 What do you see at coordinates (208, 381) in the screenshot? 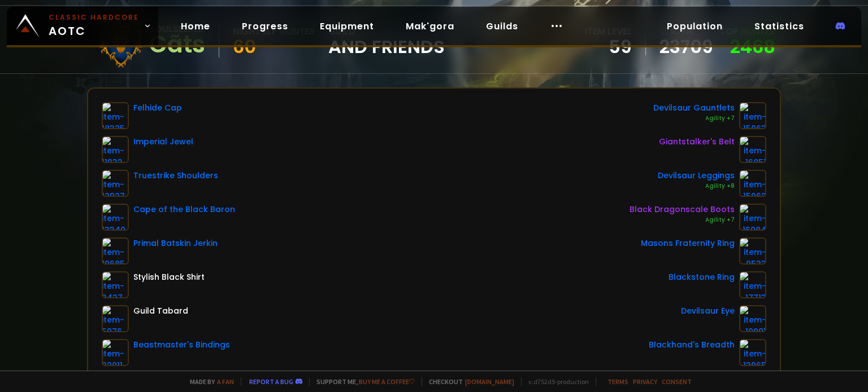
I see `span: Made by` at bounding box center [208, 381].